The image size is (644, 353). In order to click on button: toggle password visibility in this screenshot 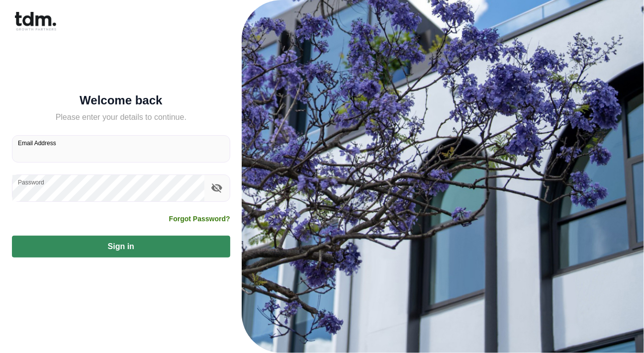, I will do `click(217, 188)`.